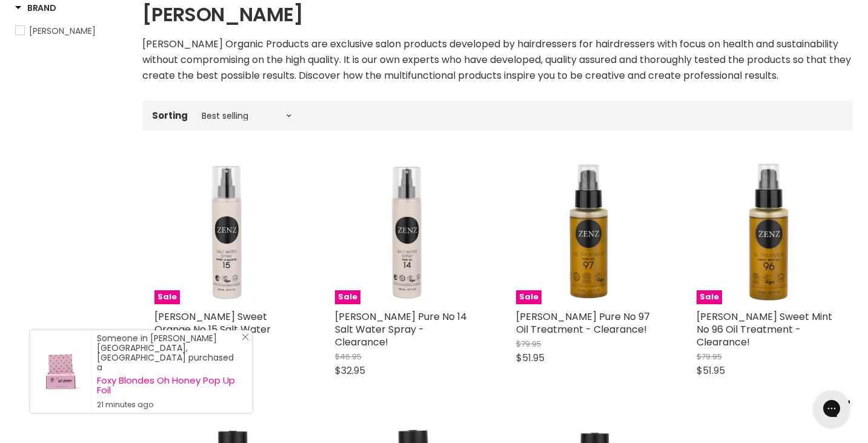 The image size is (868, 443). I want to click on a: Visit product page, so click(61, 371).